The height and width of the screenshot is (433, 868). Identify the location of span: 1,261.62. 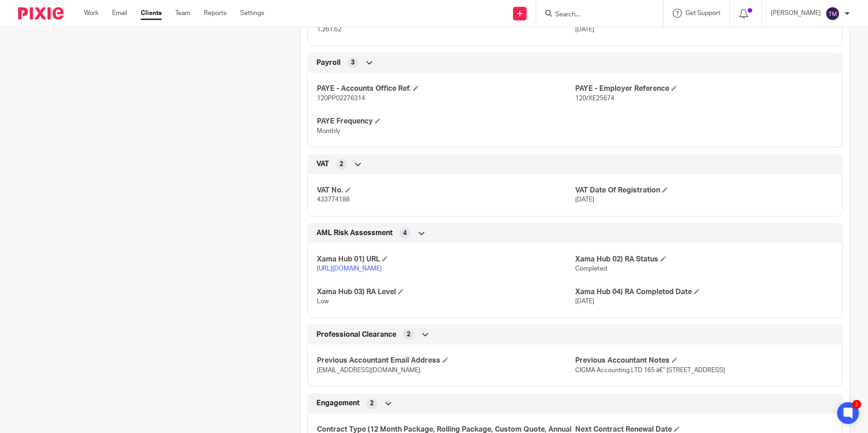
(329, 29).